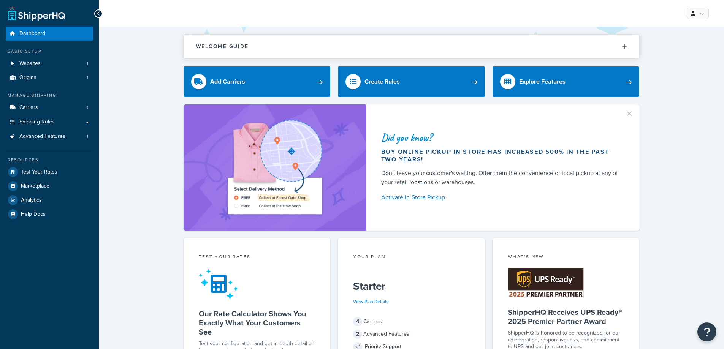 This screenshot has height=349, width=724. Describe the element at coordinates (257, 323) in the screenshot. I see `h5: Our Rate Calculator Shows You Exactly What Your Customers See` at that location.